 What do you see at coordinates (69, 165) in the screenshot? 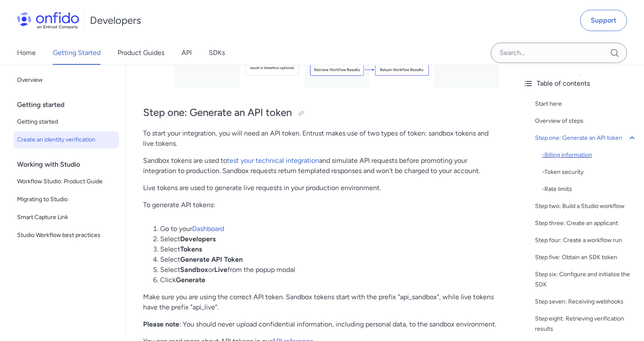
I see `div: Working with Studio` at bounding box center [69, 165].